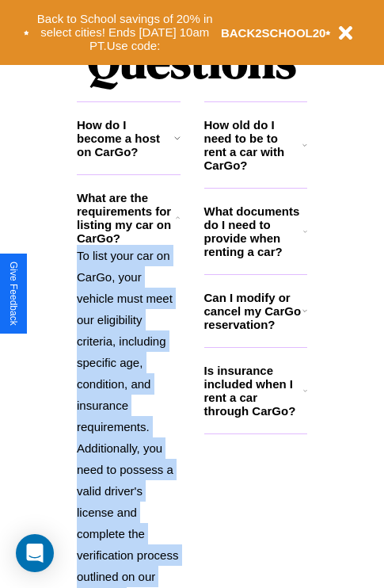 Image resolution: width=384 pixels, height=588 pixels. What do you see at coordinates (126, 218) in the screenshot?
I see `h3: What are the requirements for listing my car on CarGo?` at bounding box center [126, 218].